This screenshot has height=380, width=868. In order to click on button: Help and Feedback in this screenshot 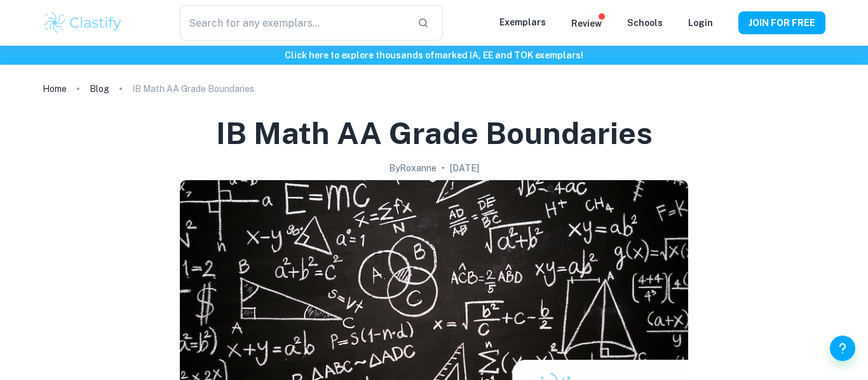, I will do `click(843, 348)`.